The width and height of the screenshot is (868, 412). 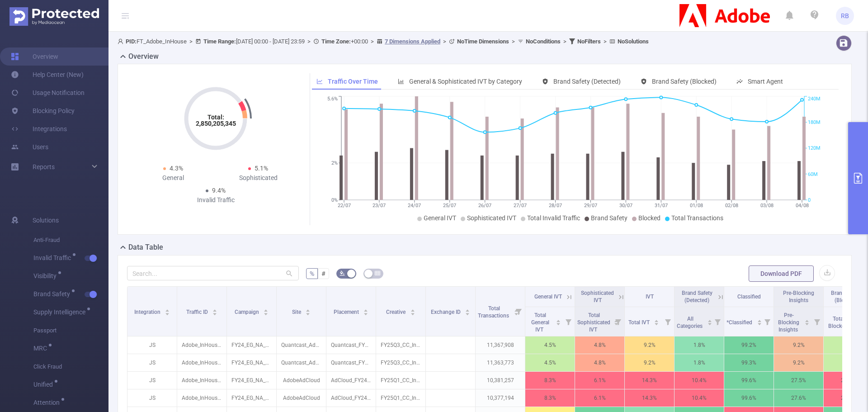 What do you see at coordinates (814, 148) in the screenshot?
I see `tspan: 120M` at bounding box center [814, 148].